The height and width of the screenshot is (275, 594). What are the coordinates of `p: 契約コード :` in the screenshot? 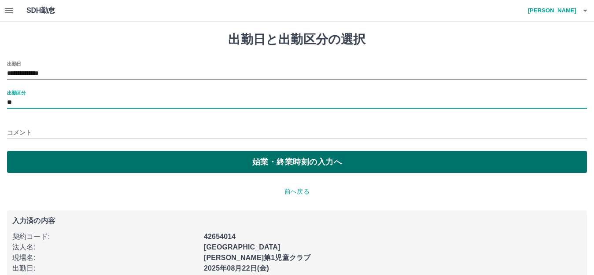 It's located at (105, 237).